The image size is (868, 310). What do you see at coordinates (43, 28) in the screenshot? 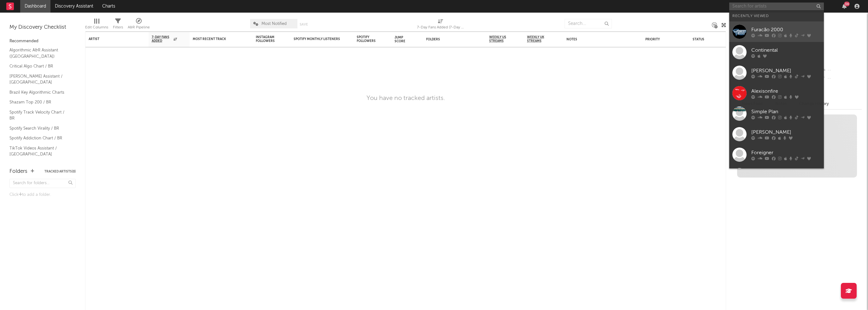
I see `div: My Discovery Checklist` at bounding box center [43, 28].